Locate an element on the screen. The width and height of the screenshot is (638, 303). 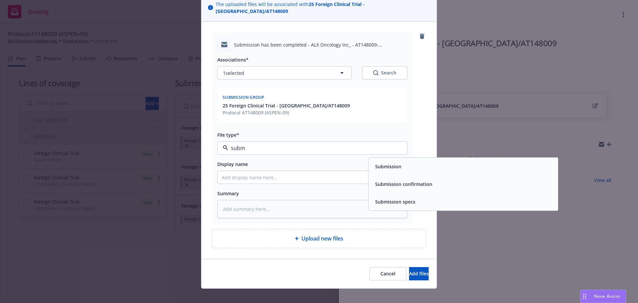
span: Submission confirmation is located at coordinates (404, 184).